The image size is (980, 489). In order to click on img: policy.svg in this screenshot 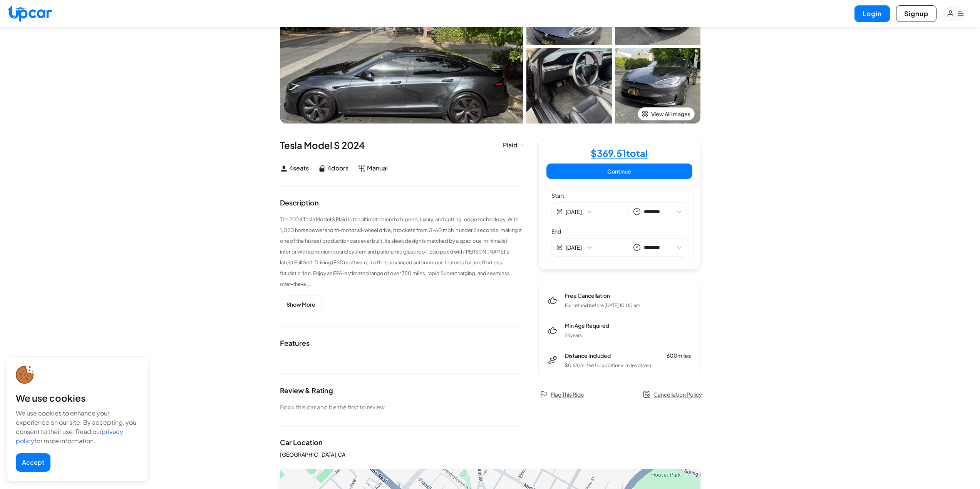, I will do `click(647, 395)`.